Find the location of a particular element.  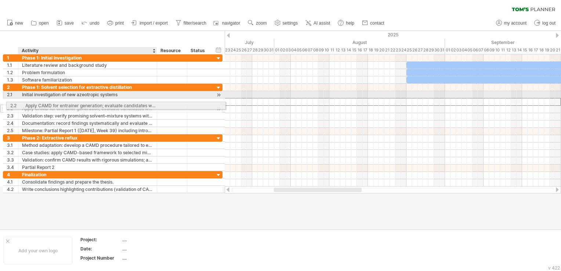

div: 2.2 is located at coordinates (12, 108).